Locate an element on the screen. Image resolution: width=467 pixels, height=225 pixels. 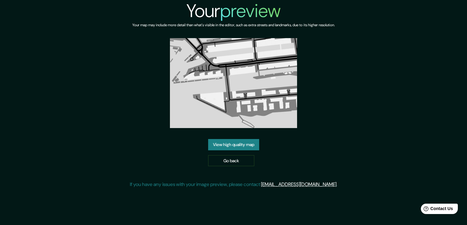
h6: Your map may include more detail than what's visible in the editor, such as extra streets and lan... is located at coordinates (233, 25).